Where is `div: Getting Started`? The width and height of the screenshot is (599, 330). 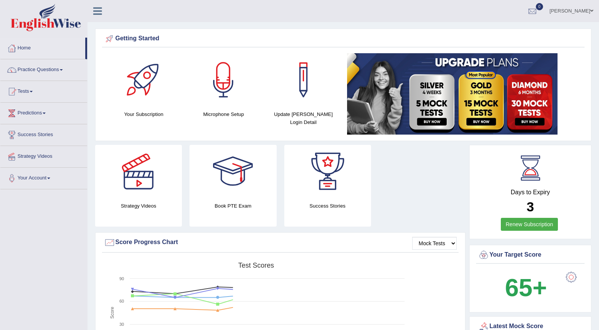 div: Getting Started is located at coordinates (343, 39).